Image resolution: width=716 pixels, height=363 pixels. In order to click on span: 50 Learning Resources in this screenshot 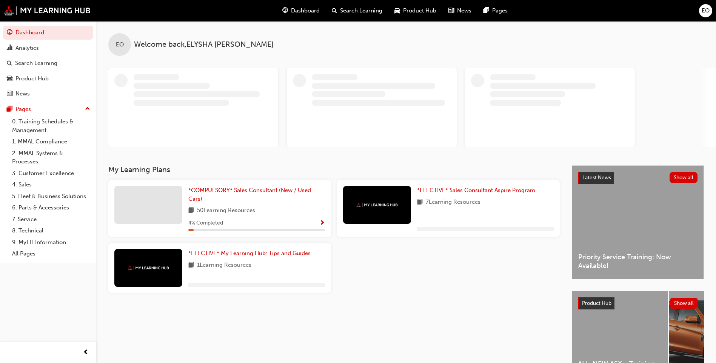, I will do `click(226, 211)`.